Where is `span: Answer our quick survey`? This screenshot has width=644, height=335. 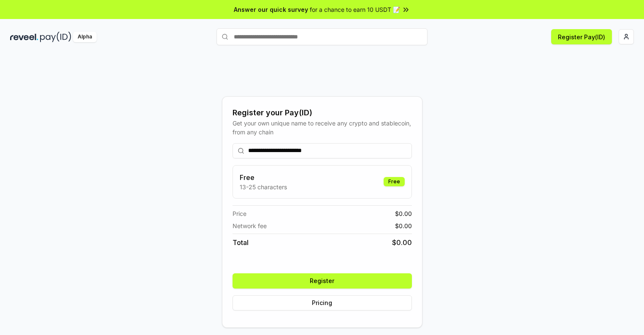
span: Answer our quick survey is located at coordinates (271, 9).